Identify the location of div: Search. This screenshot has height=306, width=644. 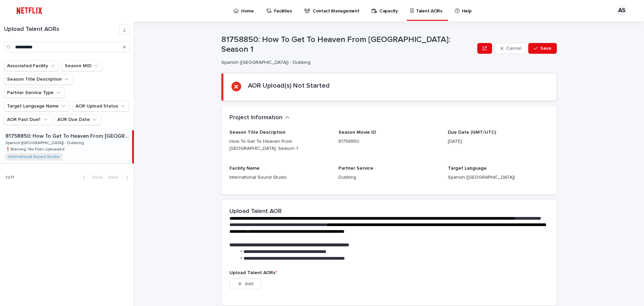
(67, 47).